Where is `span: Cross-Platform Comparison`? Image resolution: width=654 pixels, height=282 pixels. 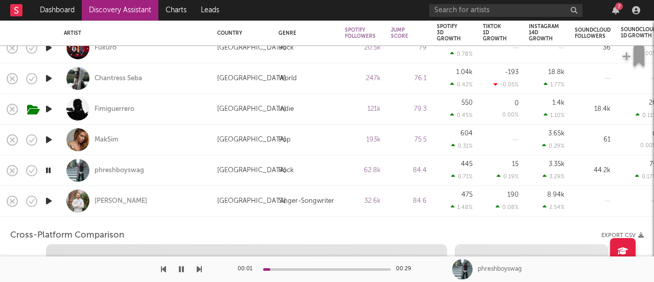
span: Cross-Platform Comparison is located at coordinates (67, 236).